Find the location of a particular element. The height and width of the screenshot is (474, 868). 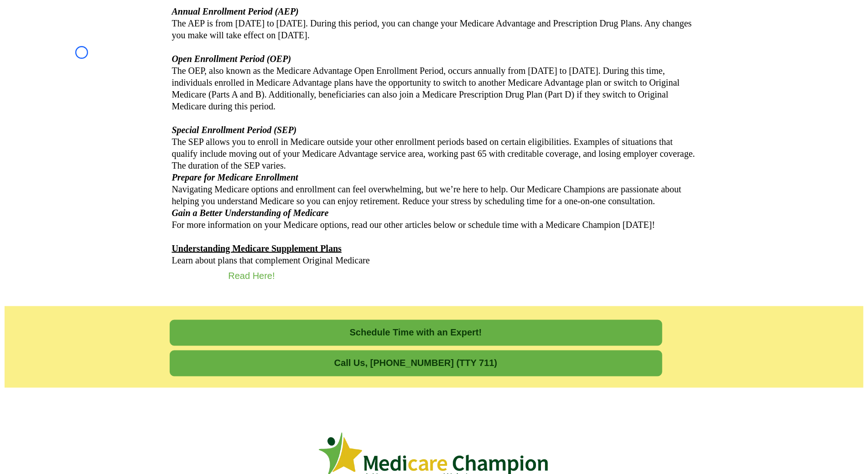

a: Call Us, 1-833-823-1990 (TTY 711) is located at coordinates (416, 364).